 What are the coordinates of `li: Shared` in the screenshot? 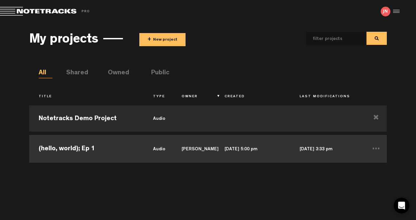 It's located at (73, 73).